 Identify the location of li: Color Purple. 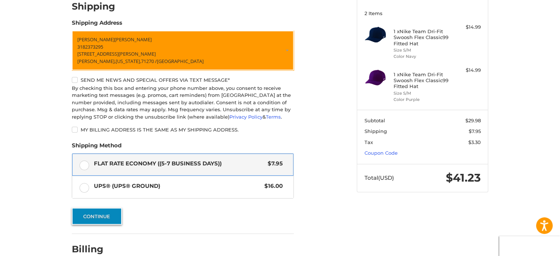
(422, 99).